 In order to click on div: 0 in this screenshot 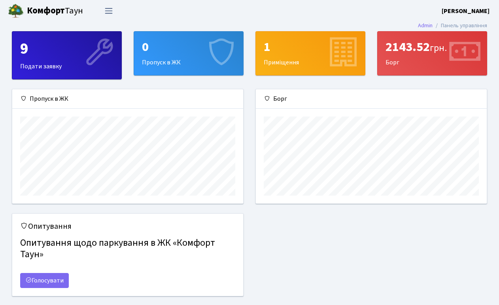, I will do `click(189, 47)`.